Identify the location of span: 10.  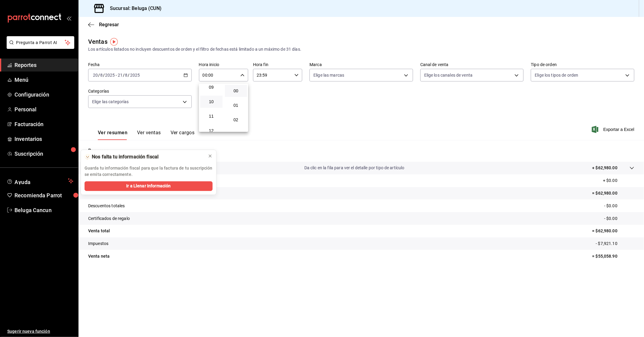
(212, 102).